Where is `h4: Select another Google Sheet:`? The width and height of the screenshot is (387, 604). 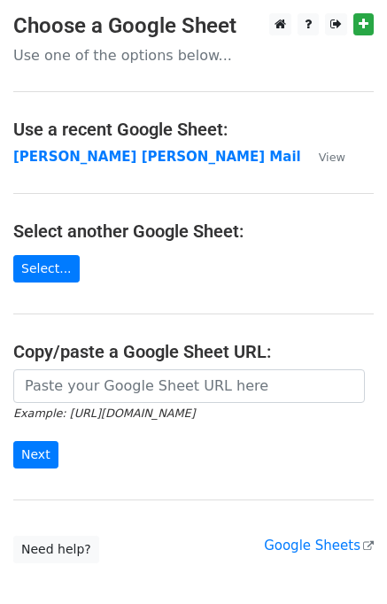
h4: Select another Google Sheet: is located at coordinates (193, 231).